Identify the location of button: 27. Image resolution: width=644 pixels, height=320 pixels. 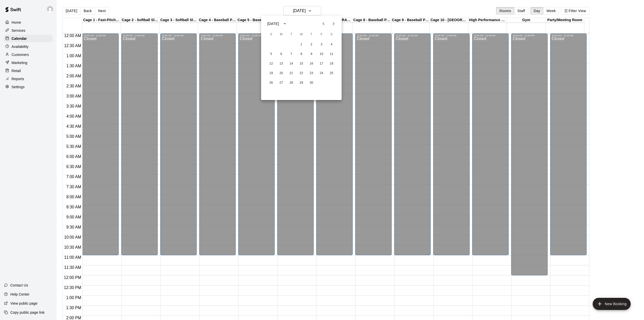
(281, 83).